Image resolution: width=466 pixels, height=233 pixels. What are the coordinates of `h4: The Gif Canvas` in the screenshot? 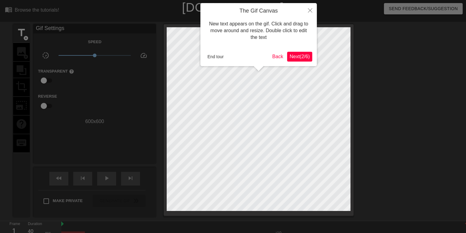 It's located at (259, 11).